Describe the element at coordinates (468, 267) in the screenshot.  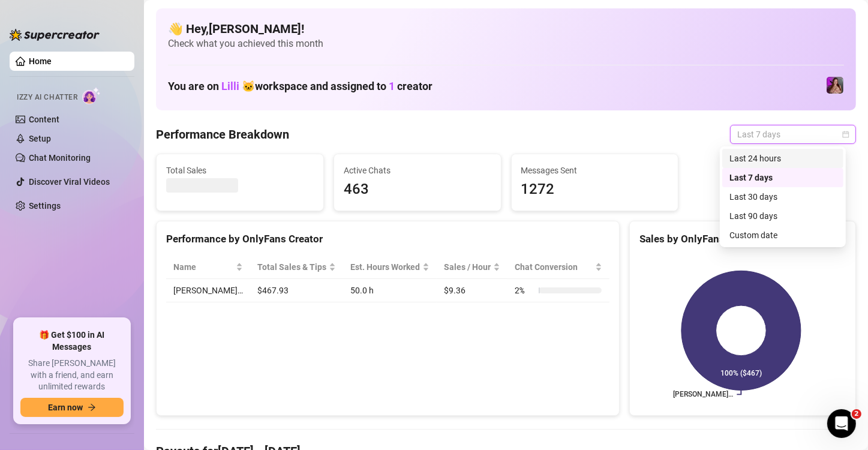
I see `span: Sales / Hour` at that location.